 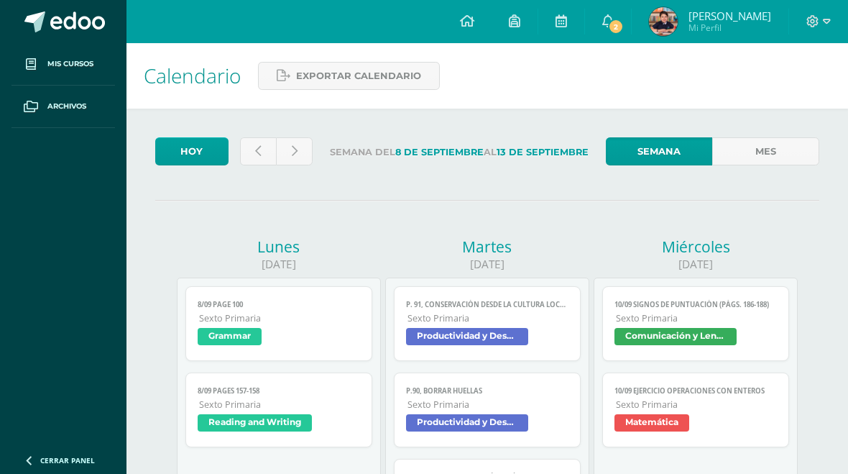 I want to click on span: Grammar, so click(x=229, y=337).